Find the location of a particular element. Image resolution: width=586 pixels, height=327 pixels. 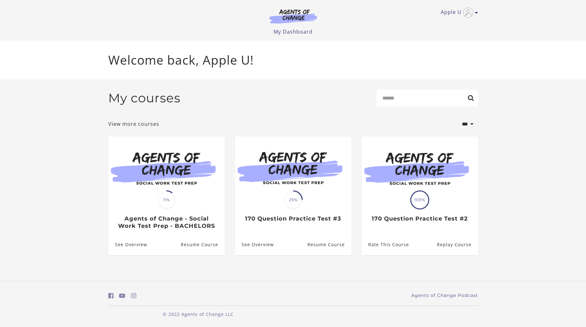

h2: My courses is located at coordinates (144, 98).